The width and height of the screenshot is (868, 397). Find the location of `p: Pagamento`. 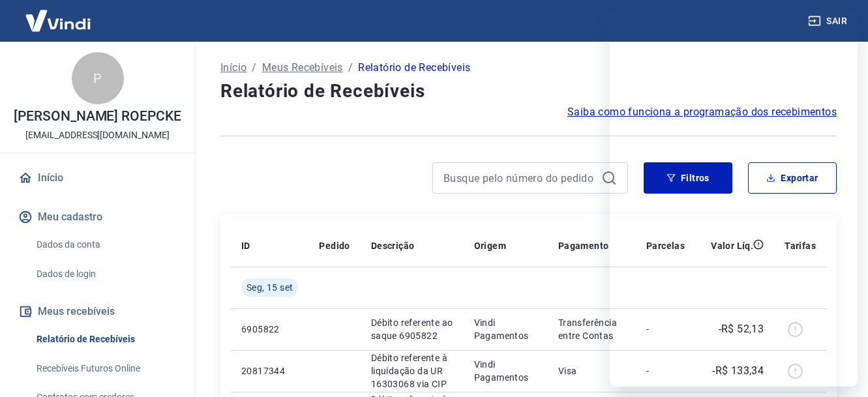

p: Pagamento is located at coordinates (583, 246).